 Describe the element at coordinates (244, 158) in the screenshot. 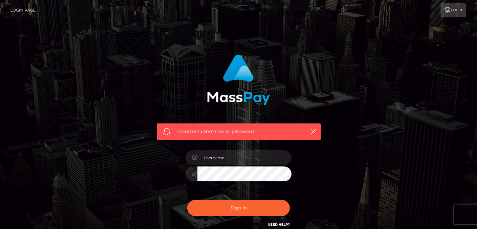

I see `input: Username...` at that location.